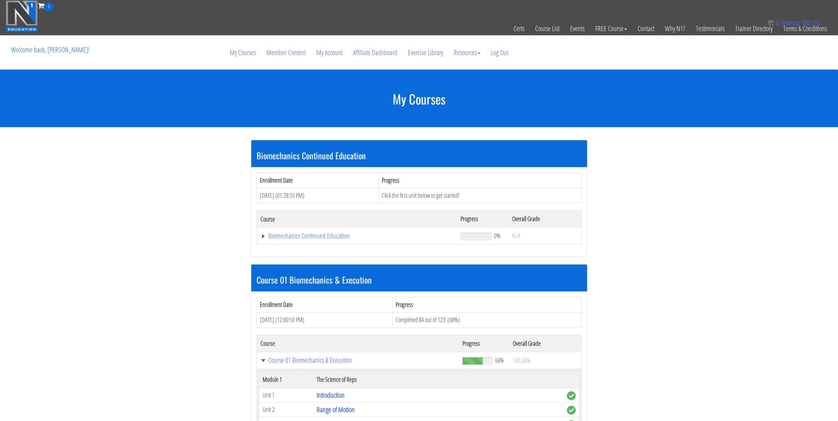 Image resolution: width=838 pixels, height=421 pixels. I want to click on a: Exercise Library, so click(426, 53).